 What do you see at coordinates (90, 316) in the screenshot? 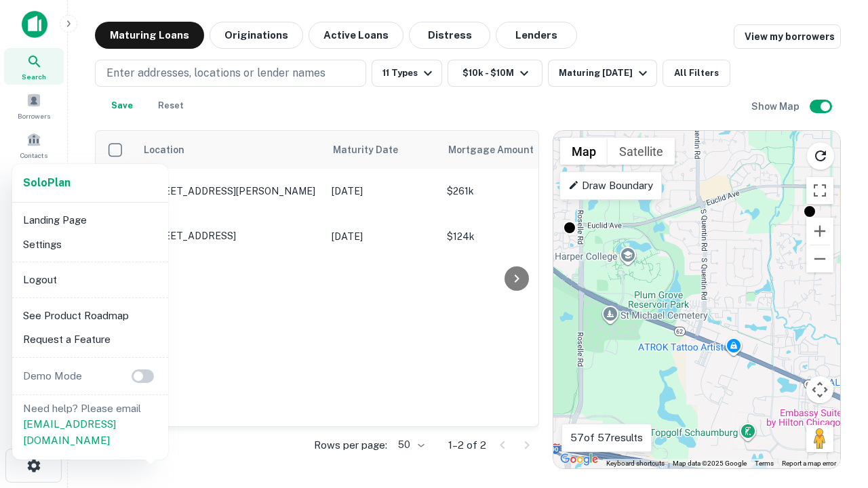
I see `li: See Product Roadmap` at bounding box center [90, 316].